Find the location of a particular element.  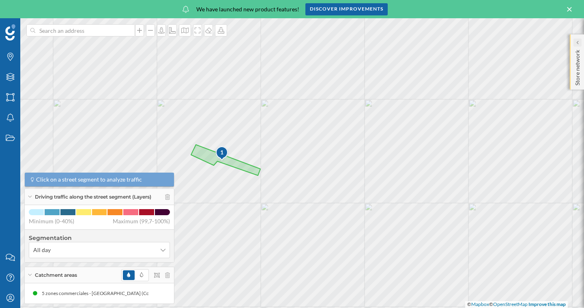

span: Maximum (99,7-100%) is located at coordinates (141, 221).